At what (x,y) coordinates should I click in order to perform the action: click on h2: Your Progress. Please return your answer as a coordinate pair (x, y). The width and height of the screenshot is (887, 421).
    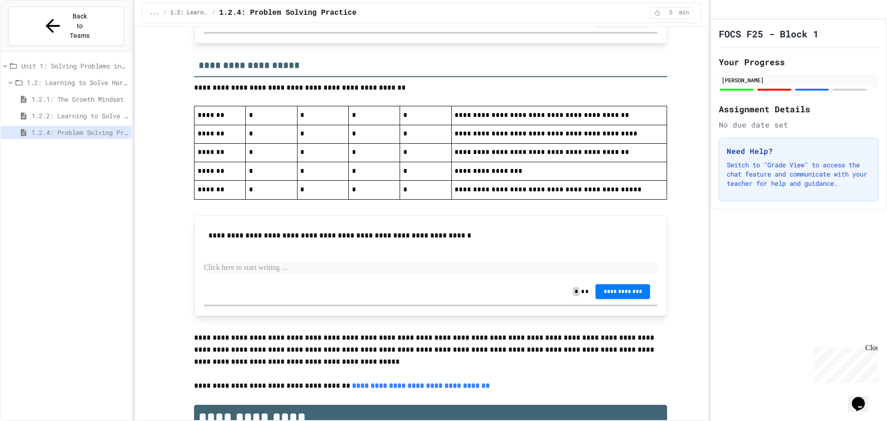
    Looking at the image, I should click on (799, 62).